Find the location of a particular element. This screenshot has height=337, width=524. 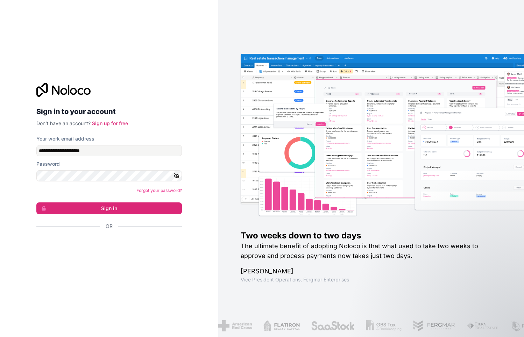

button: Sign in is located at coordinates (109, 209).